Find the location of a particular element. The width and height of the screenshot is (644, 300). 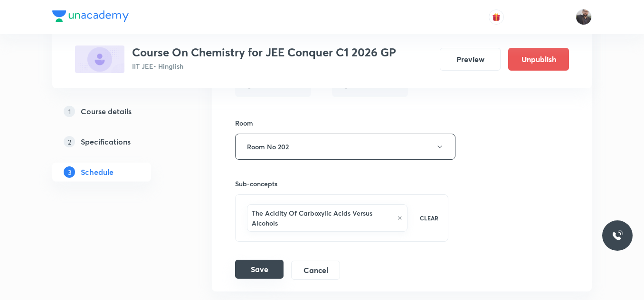

img: avatar is located at coordinates (496, 17).